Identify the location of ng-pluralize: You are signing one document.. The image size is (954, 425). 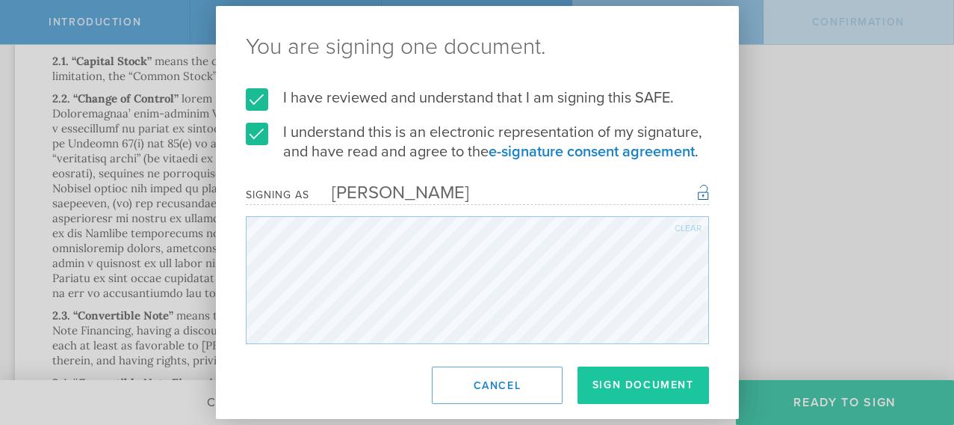
(478, 47).